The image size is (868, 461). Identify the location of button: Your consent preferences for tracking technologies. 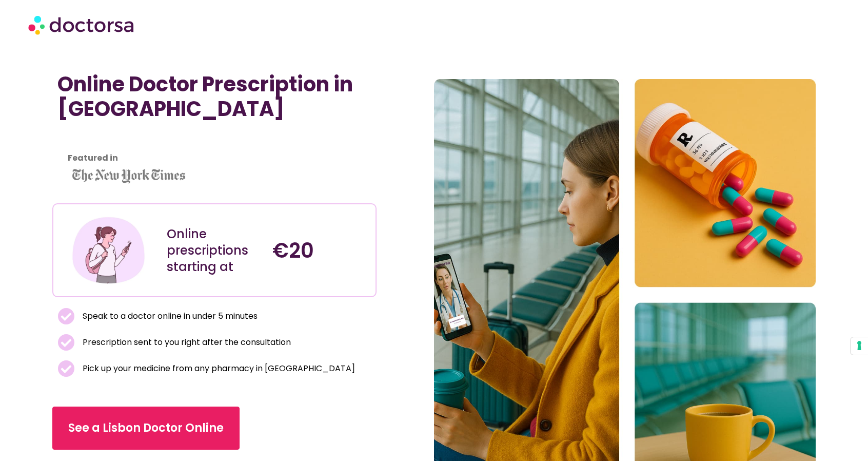
(860, 346).